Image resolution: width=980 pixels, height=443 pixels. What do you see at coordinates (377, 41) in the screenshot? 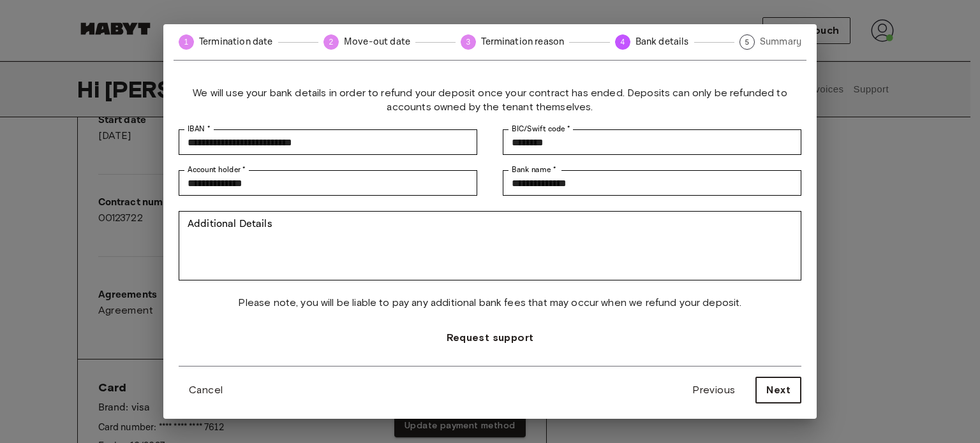
I see `span: Move-out date` at bounding box center [377, 41].